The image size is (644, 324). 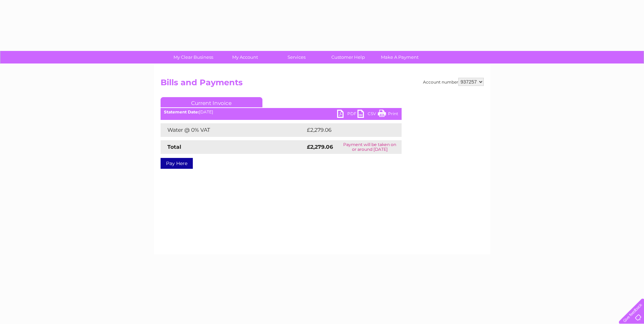 I want to click on a: Make A Payment, so click(x=399, y=57).